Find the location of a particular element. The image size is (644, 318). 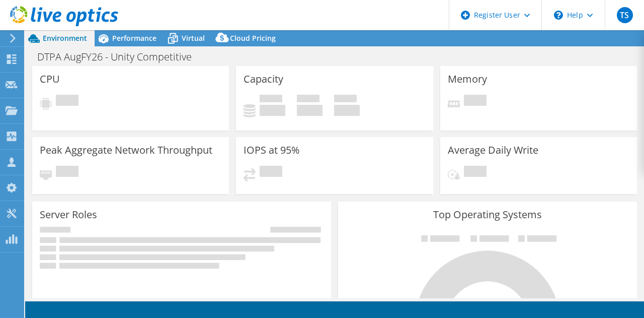

svg: \n is located at coordinates (558, 15).